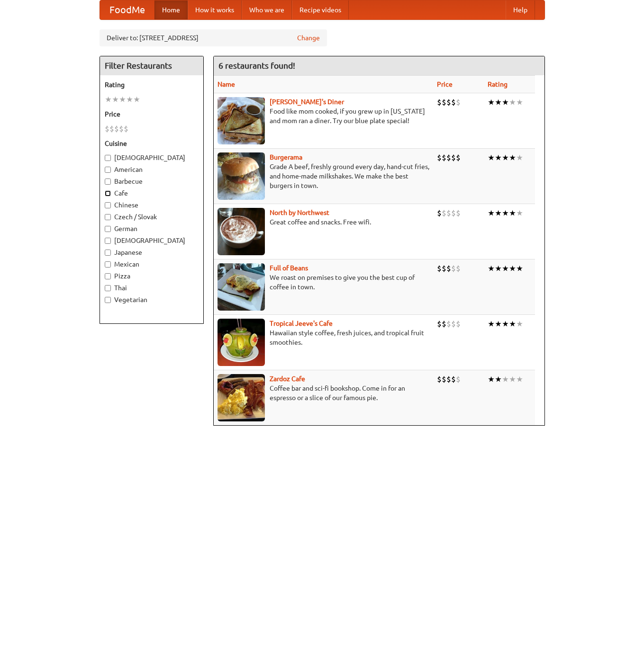 This screenshot has width=644, height=670. I want to click on input: Vegetarian, so click(108, 300).